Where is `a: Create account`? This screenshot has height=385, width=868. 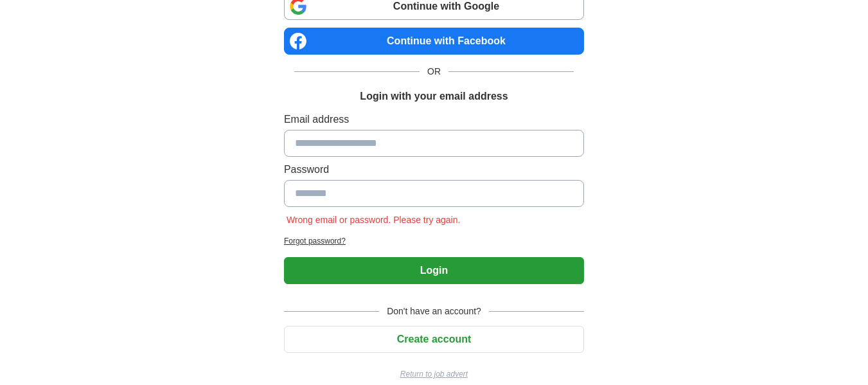 a: Create account is located at coordinates (434, 339).